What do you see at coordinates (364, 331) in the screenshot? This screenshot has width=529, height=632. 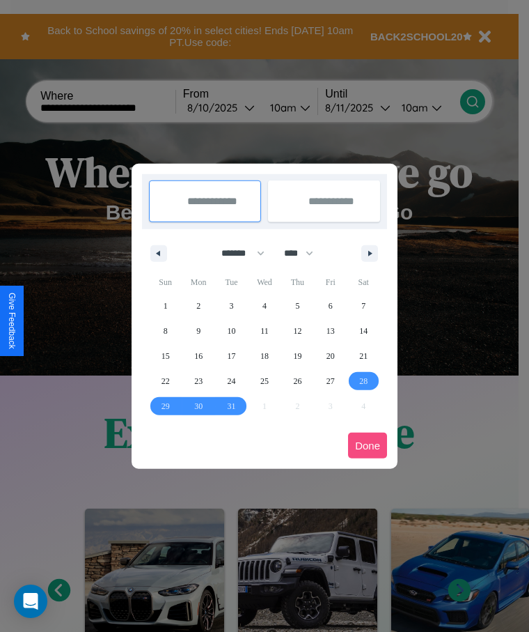 I see `span: 14` at bounding box center [364, 331].